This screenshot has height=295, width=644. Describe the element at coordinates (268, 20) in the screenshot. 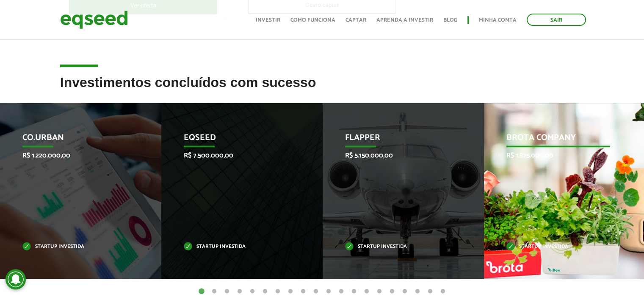

I see `a: Investir` at that location.